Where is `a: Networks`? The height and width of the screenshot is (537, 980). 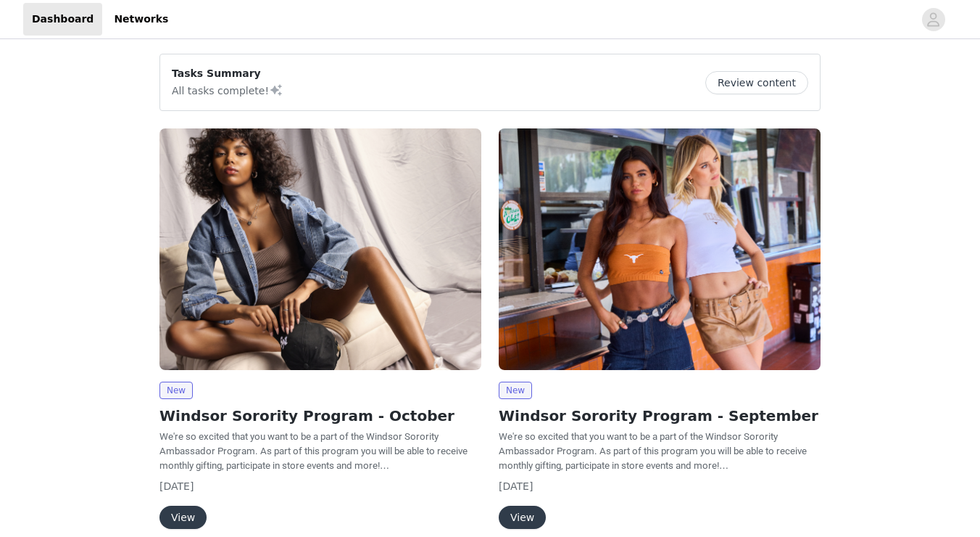 a: Networks is located at coordinates (141, 19).